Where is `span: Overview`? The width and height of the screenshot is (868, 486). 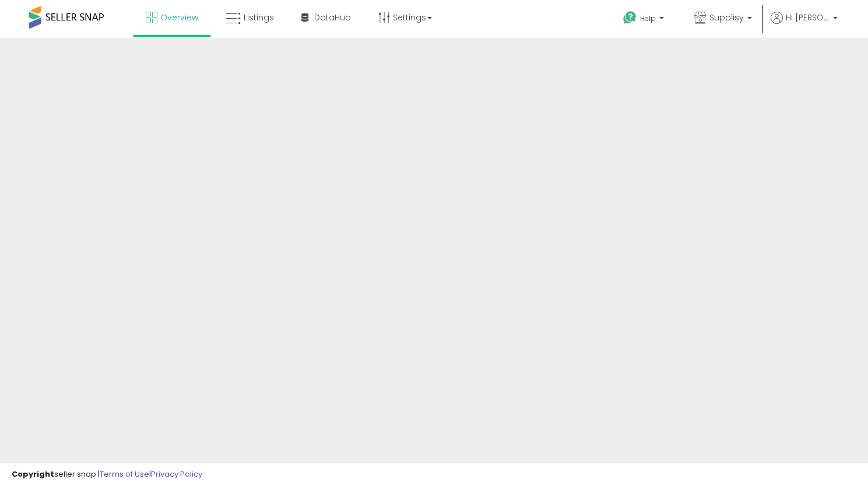
span: Overview is located at coordinates (179, 18).